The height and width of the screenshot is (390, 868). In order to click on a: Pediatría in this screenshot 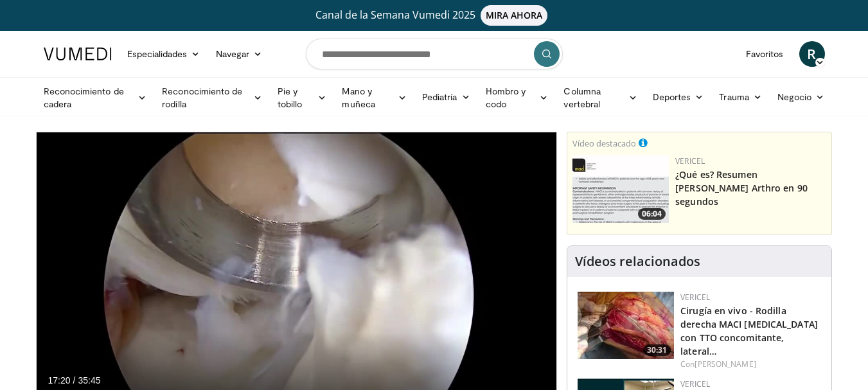, I will do `click(446, 97)`.